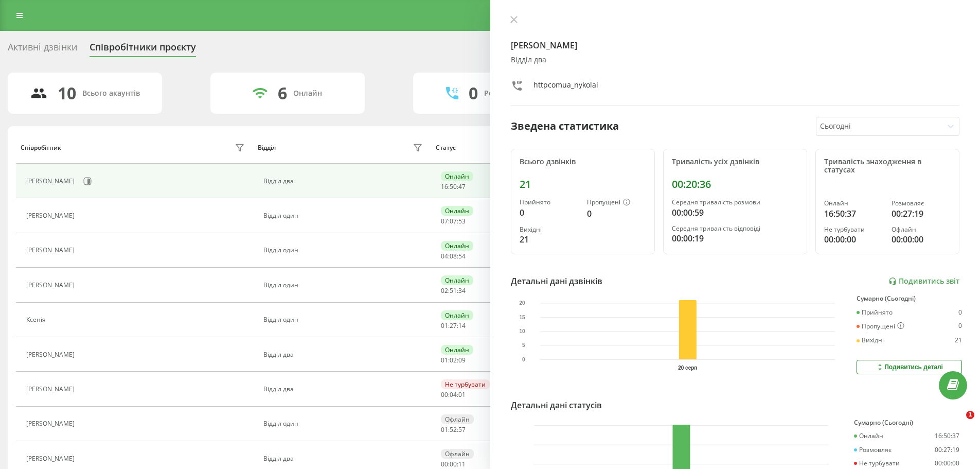 The height and width of the screenshot is (469, 980). I want to click on span: 50, so click(453, 186).